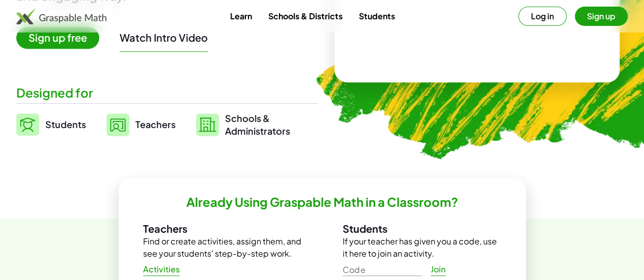 The image size is (644, 280). Describe the element at coordinates (240, 16) in the screenshot. I see `a: Learn` at that location.